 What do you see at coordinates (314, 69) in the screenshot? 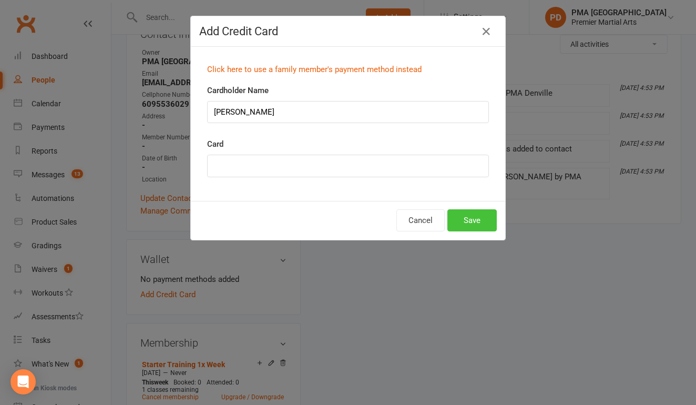
I see `a: Click here to use a family member's payment method instead` at bounding box center [314, 69].